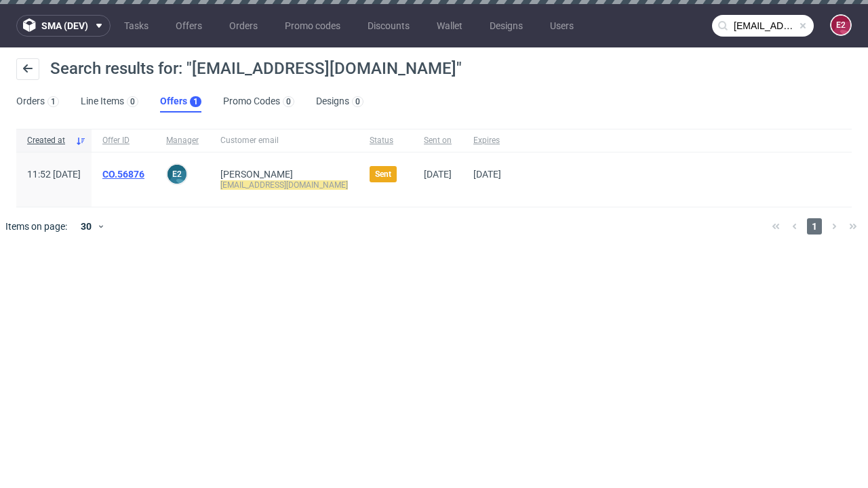 The image size is (868, 488). I want to click on a: Offers1, so click(180, 101).